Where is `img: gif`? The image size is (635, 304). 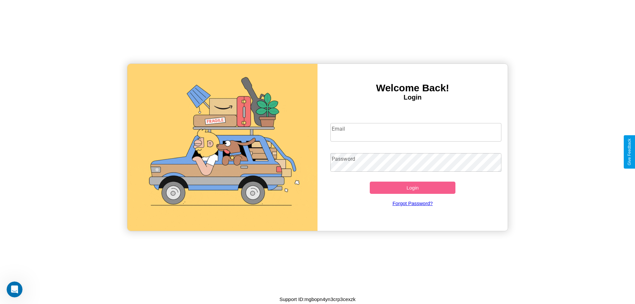 img: gif is located at coordinates (222, 147).